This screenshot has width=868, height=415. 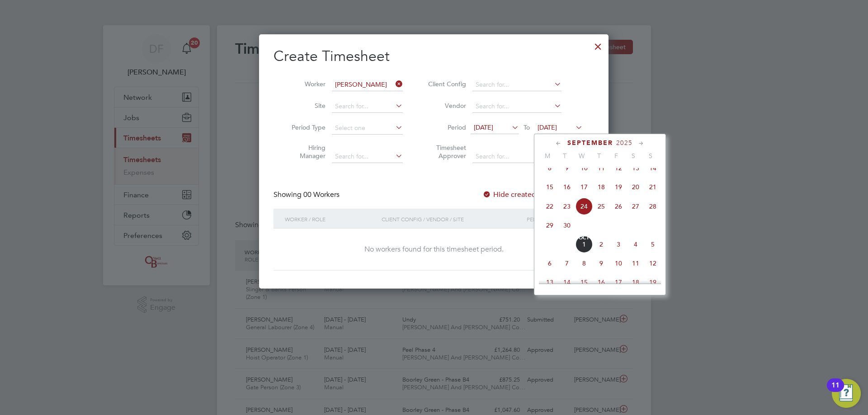 What do you see at coordinates (446, 106) in the screenshot?
I see `label: Vendor` at bounding box center [446, 106].